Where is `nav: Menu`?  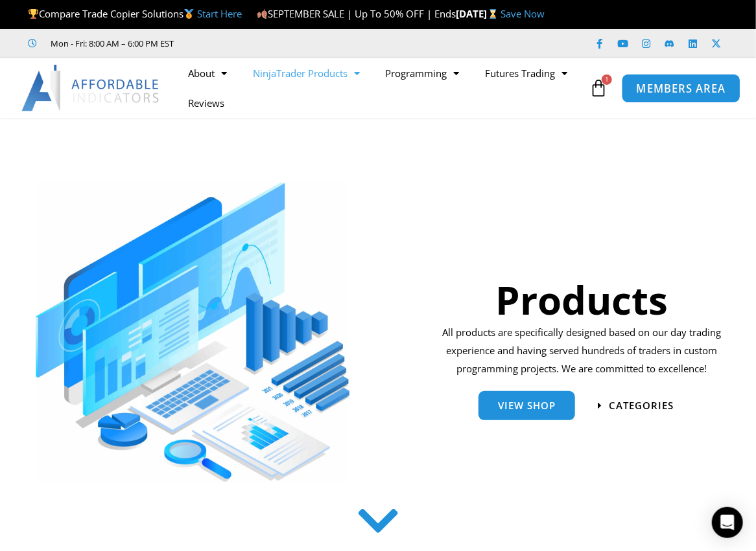 nav: Menu is located at coordinates (381, 88).